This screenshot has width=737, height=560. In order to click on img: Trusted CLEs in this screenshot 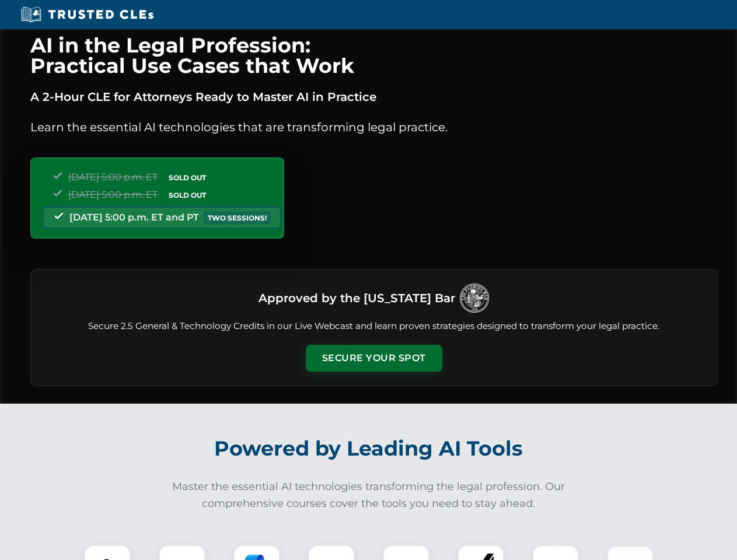, I will do `click(87, 14)`.